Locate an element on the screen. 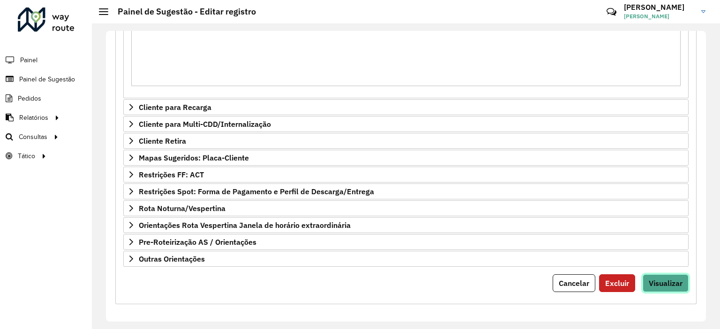  span: Pedidos is located at coordinates (30, 98).